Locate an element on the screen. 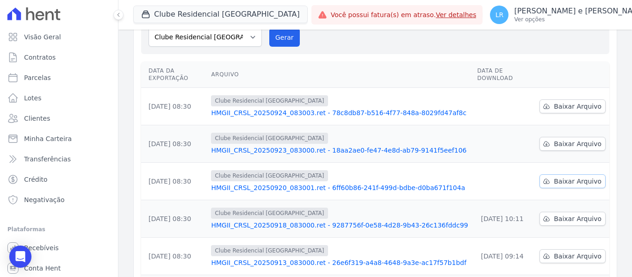 This screenshot has height=277, width=632. a: HMGII_CRSL_20250913_083000.ret - 26e6f319-a4a8-4648-9a3e-ac17f57b1bdf is located at coordinates (340, 263).